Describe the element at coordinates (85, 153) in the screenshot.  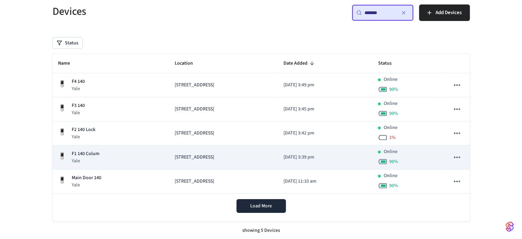
I see `p: F1 140 Colum` at that location.